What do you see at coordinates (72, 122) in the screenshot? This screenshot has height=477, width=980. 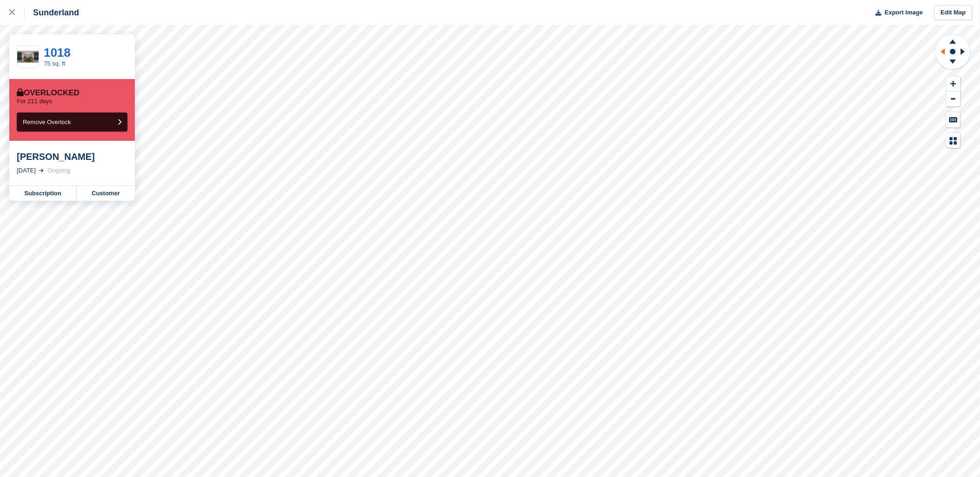 I see `button: Remove Overlock` at bounding box center [72, 122].